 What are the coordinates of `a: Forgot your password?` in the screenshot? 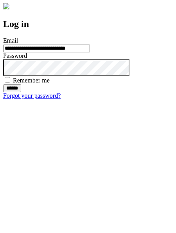 It's located at (32, 95).